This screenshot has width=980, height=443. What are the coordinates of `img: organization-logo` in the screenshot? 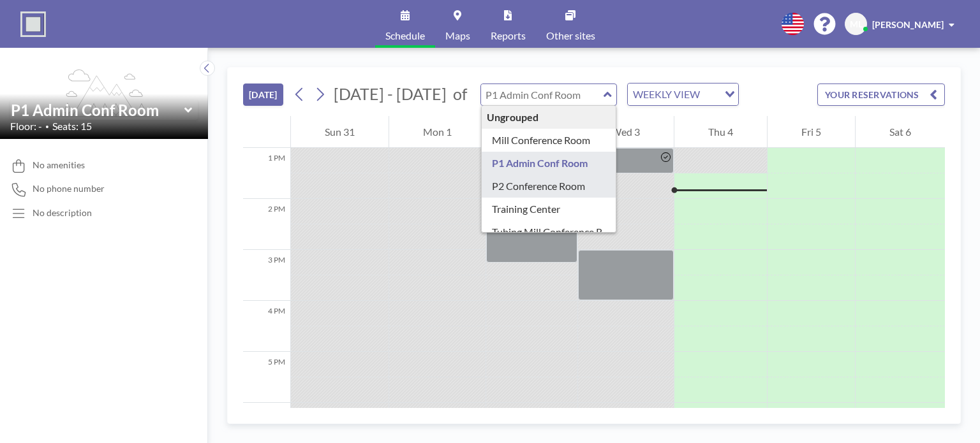 It's located at (33, 24).